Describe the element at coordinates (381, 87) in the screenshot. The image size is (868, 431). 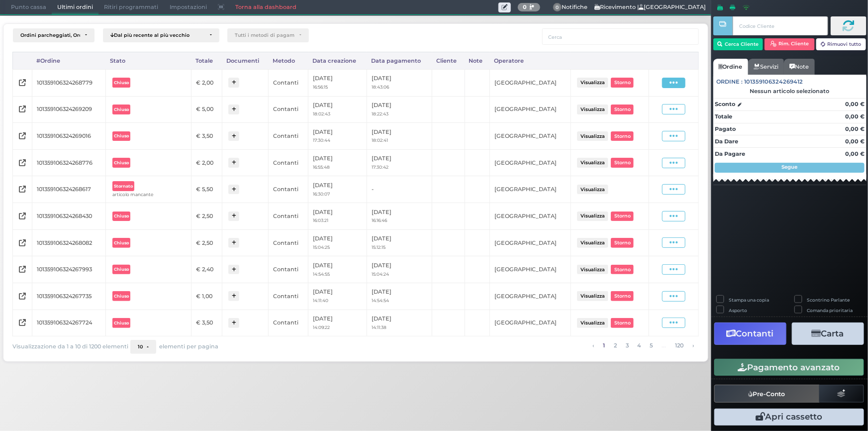
I see `small: 18:43:06` at that location.